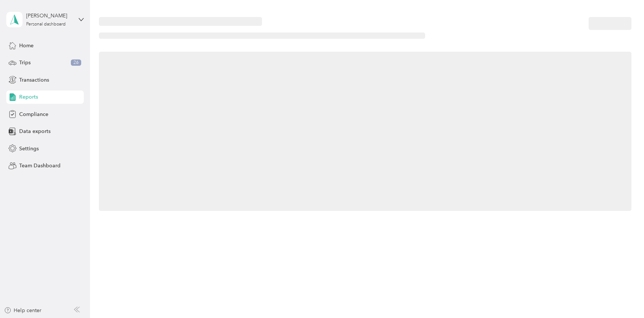 The image size is (644, 318). Describe the element at coordinates (26, 45) in the screenshot. I see `span: Home` at that location.